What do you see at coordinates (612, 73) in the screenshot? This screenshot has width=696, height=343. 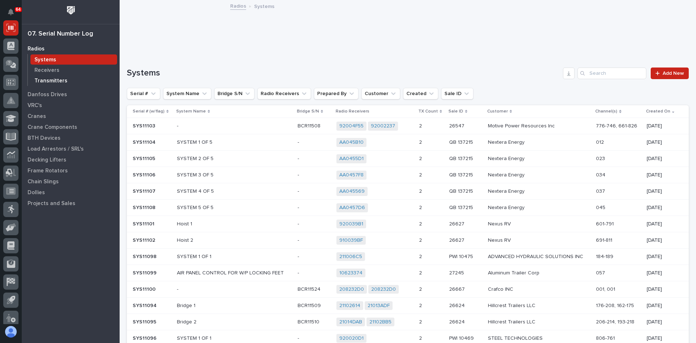 I see `div: Search` at bounding box center [612, 73].